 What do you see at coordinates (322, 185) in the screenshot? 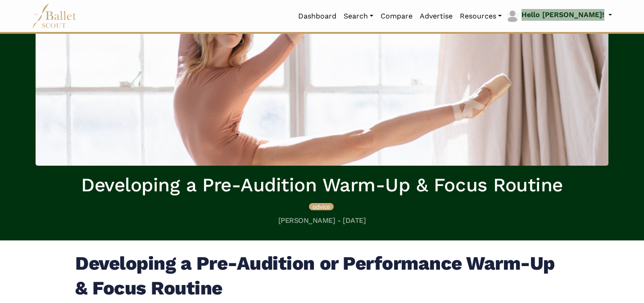
I see `h1: Developing a Pre-Audition Warm-Up & Focus Routine` at bounding box center [322, 185].